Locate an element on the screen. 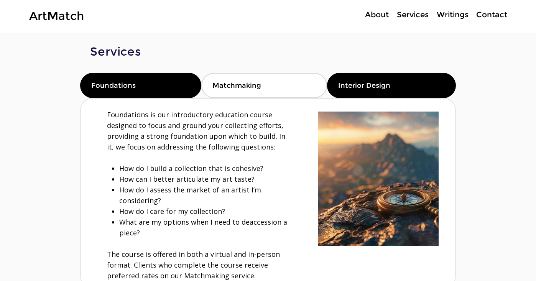 This screenshot has height=281, width=536. p: Contact is located at coordinates (492, 15).